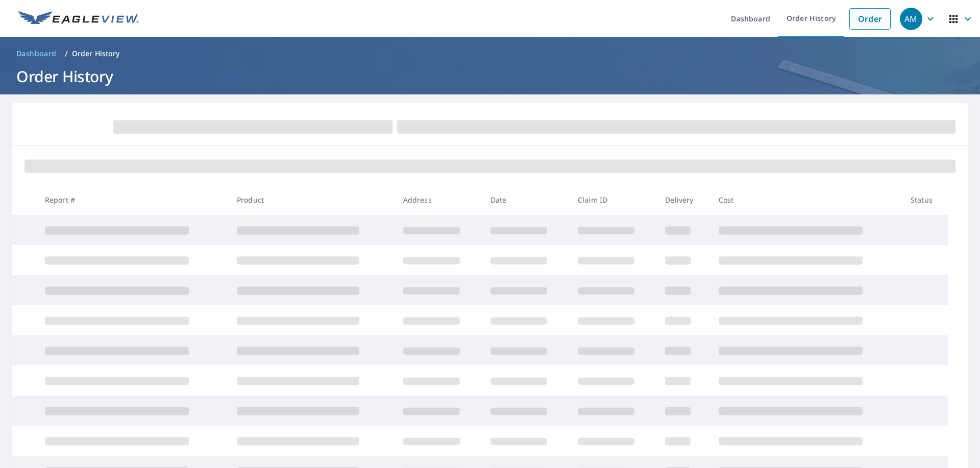  What do you see at coordinates (684, 199) in the screenshot?
I see `th: Delivery` at bounding box center [684, 199].